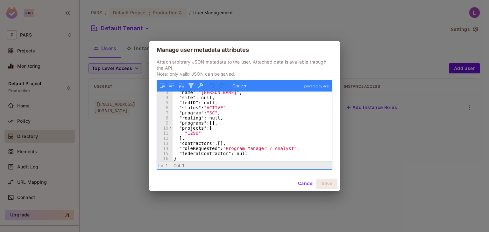 The height and width of the screenshot is (232, 489). Describe the element at coordinates (165, 149) in the screenshot. I see `div: 14` at that location.